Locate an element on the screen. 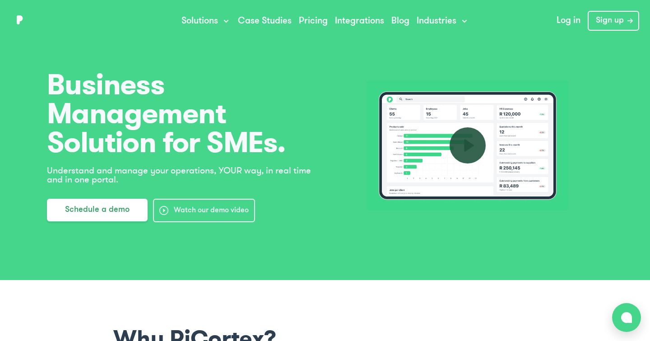  a: Industries is located at coordinates (443, 21).